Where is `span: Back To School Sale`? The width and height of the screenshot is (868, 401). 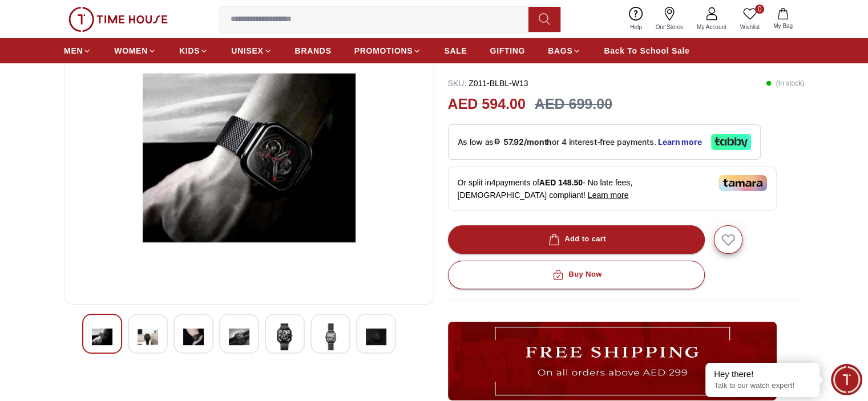 span: Back To School Sale is located at coordinates (647, 51).